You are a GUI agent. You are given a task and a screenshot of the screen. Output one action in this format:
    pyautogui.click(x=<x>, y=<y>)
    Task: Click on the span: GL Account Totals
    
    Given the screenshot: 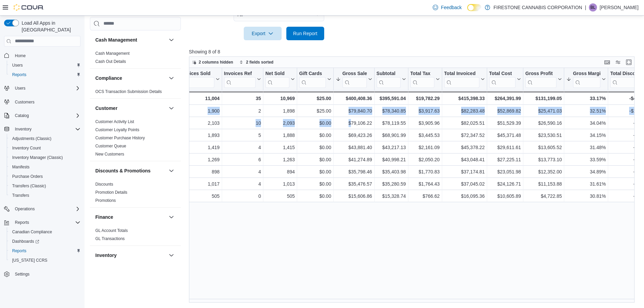 What is the action you would take?
    pyautogui.click(x=111, y=230)
    